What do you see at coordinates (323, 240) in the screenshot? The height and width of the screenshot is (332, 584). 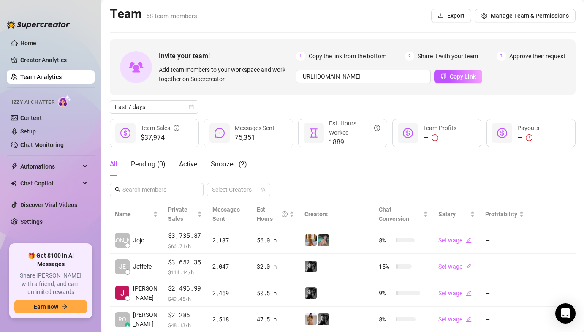 I see `img: MJaee (VIP)` at bounding box center [323, 240].